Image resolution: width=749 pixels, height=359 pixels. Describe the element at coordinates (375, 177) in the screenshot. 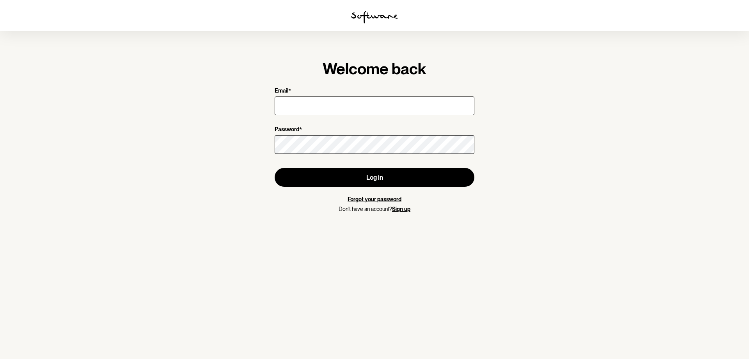

I see `button: Log in` at that location.